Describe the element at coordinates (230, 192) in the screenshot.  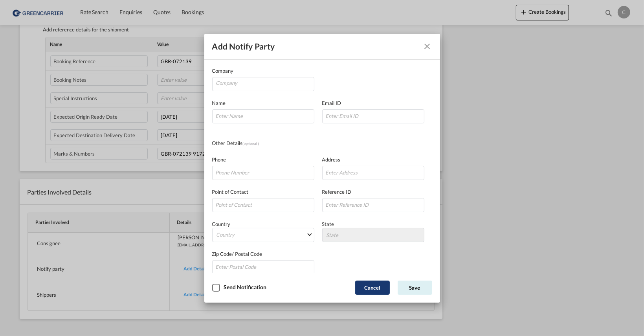
I see `span: Point of Contact` at that location.